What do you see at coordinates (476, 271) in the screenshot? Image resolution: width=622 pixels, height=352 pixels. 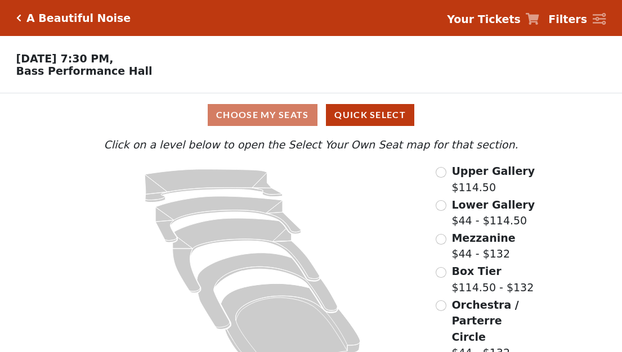 I see `span: Box Tier` at bounding box center [476, 271].